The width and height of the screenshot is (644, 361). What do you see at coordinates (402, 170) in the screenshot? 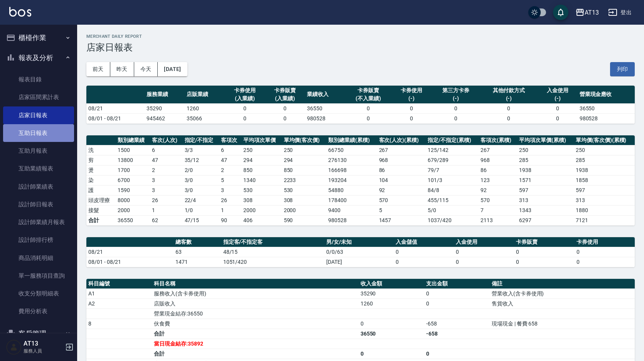
I see `td: 86` at bounding box center [402, 170].